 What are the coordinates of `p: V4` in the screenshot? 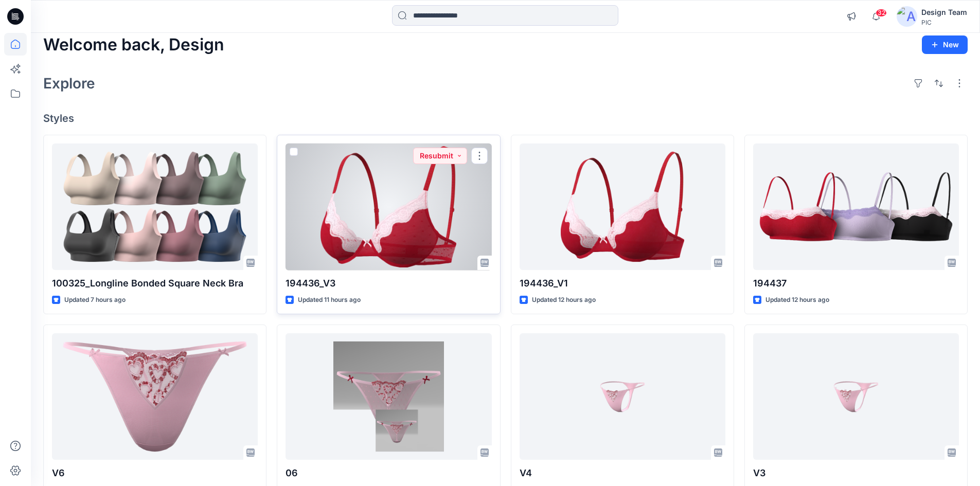 It's located at (622, 473).